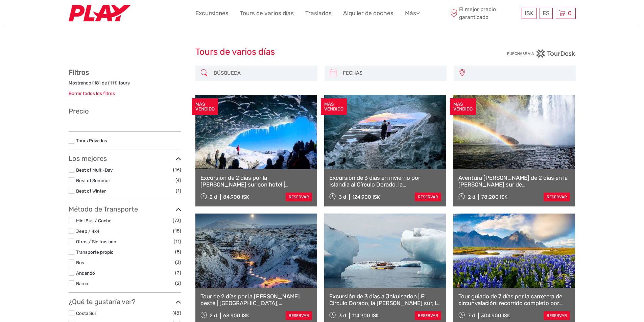 The height and width of the screenshot is (322, 644). Describe the element at coordinates (82, 283) in the screenshot. I see `a: Barco` at that location.